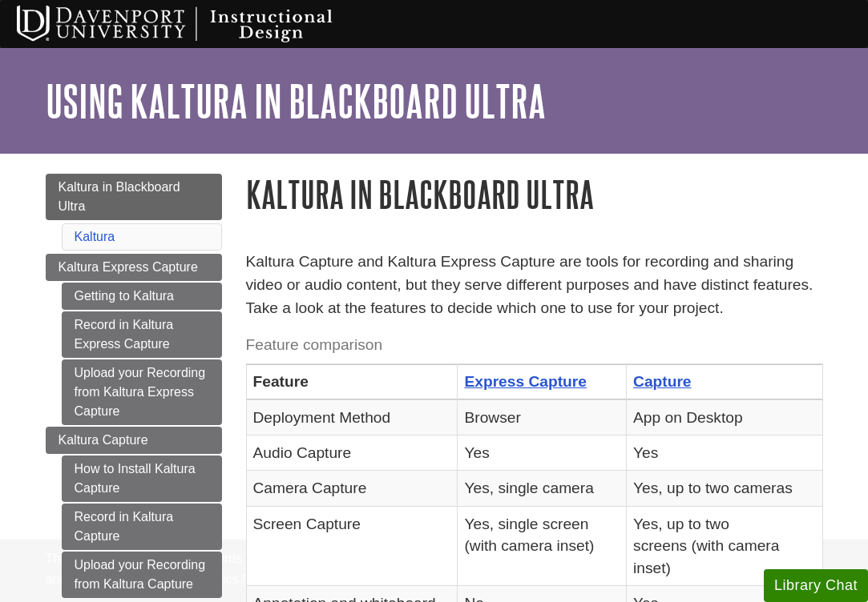 This screenshot has height=602, width=868. Describe the element at coordinates (542, 417) in the screenshot. I see `td: Browser` at that location.